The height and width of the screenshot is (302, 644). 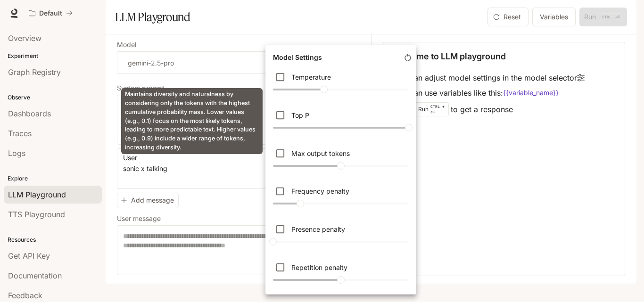 I want to click on div: Controls the creativity and randomness of the response. Higher values (e.g., 0.8) result in more ..., so click(x=341, y=83).